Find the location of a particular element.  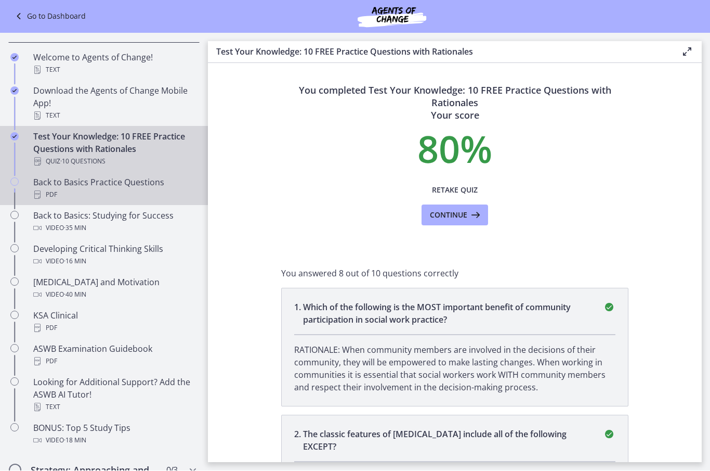

p: RATIONALE: When community members are involved in the decisions of their community, they will be ... is located at coordinates (455, 369).